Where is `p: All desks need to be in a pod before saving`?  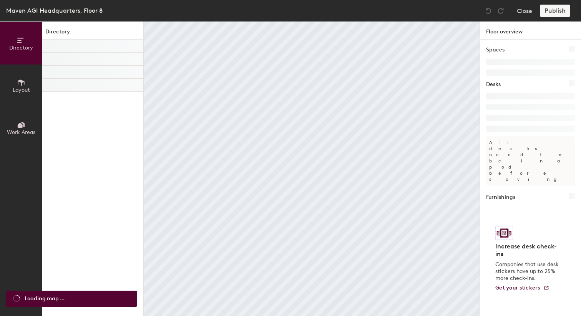
p: All desks need to be in a pod before saving is located at coordinates (530, 161).